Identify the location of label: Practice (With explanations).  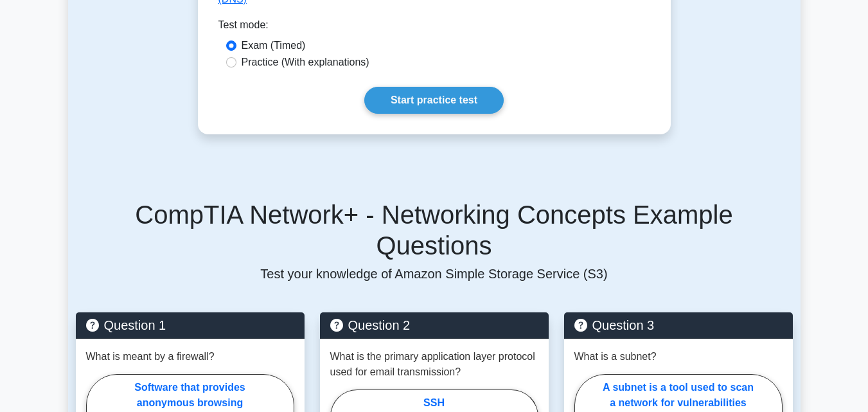
(305, 62).